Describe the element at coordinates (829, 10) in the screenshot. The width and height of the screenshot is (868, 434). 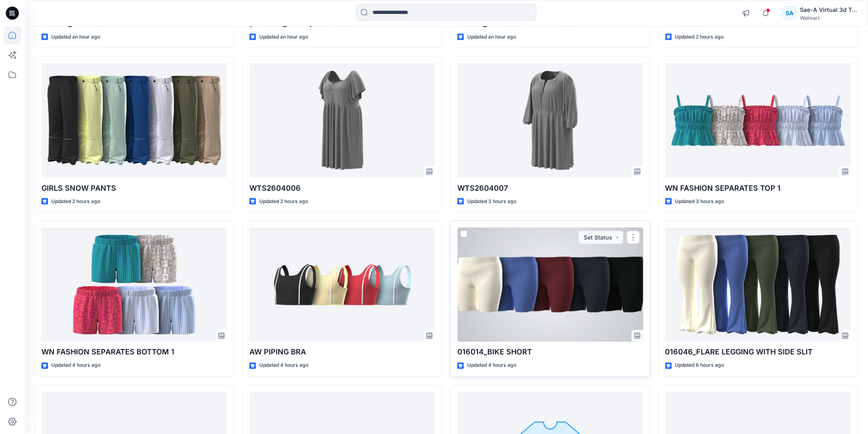
I see `div: Sae-A Virtual 3d Team` at that location.